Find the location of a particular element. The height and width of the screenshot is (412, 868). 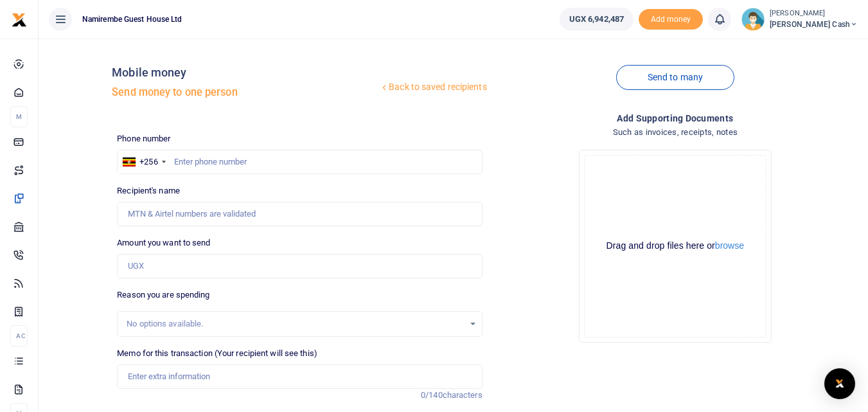

span: Add money is located at coordinates (671, 19).